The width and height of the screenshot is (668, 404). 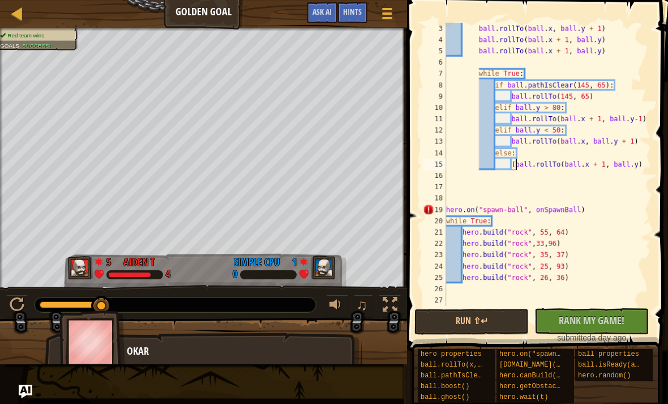 I want to click on span: ball.ghost(), so click(x=445, y=397).